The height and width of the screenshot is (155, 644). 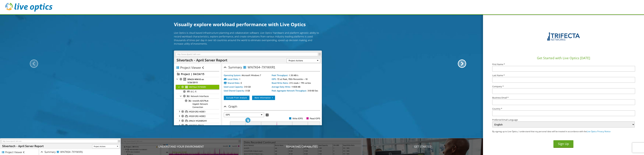 What do you see at coordinates (564, 75) in the screenshot?
I see `label: Last Name *` at bounding box center [564, 75].